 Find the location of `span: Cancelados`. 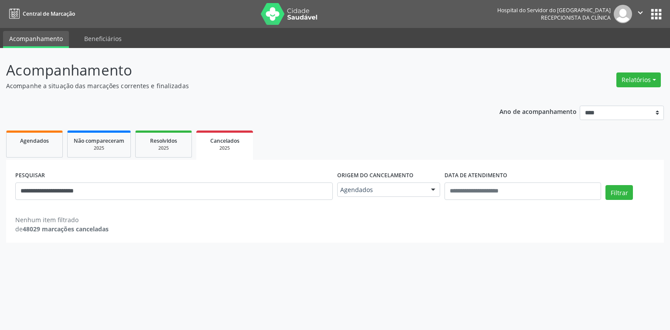

span: Cancelados is located at coordinates (225, 141).